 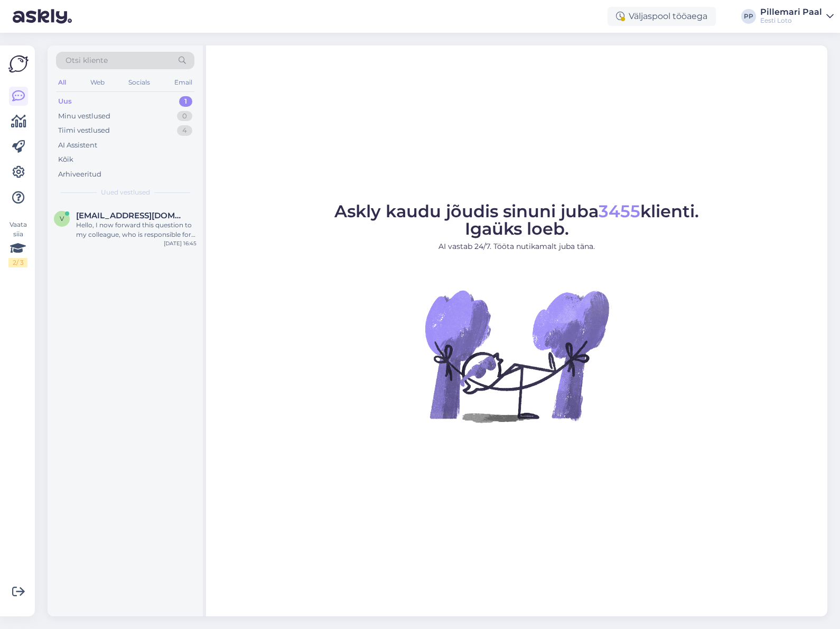 What do you see at coordinates (84, 116) in the screenshot?
I see `div: Minu vestlused` at bounding box center [84, 116].